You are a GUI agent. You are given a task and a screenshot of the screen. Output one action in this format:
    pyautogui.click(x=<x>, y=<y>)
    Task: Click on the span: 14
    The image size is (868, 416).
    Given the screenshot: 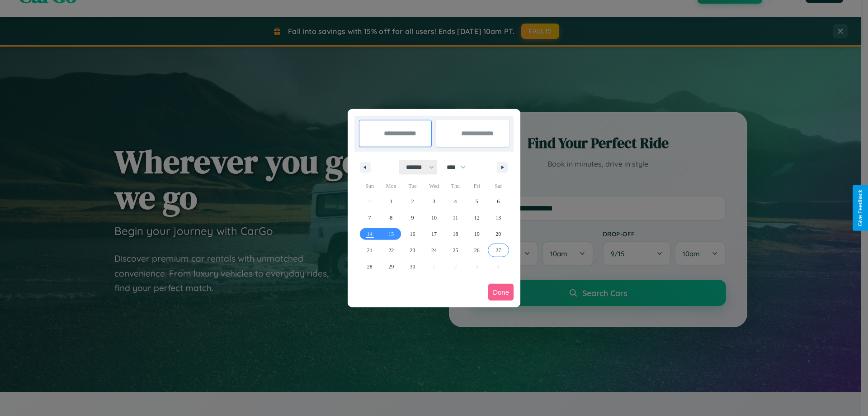 What is the action you would take?
    pyautogui.click(x=370, y=234)
    